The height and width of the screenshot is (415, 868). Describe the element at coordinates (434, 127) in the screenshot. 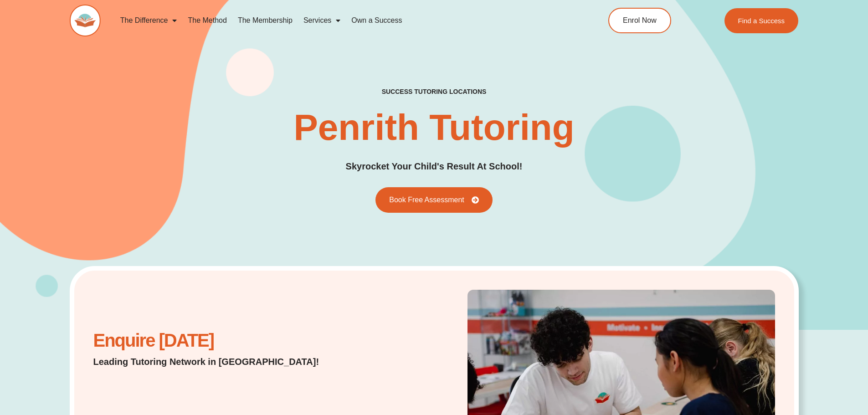

I see `h1: Penrith Tutoring` at that location.